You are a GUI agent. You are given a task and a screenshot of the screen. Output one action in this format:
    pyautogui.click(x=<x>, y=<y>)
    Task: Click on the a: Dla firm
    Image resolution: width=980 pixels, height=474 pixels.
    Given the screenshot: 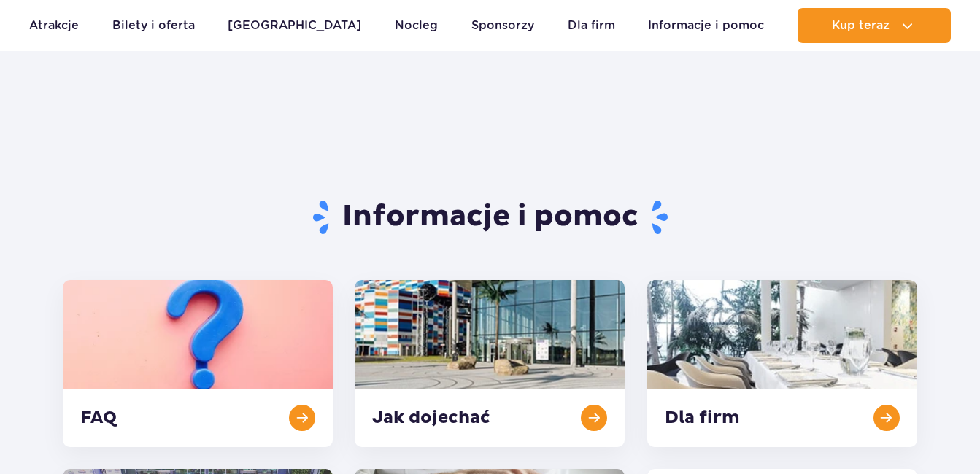 What is the action you would take?
    pyautogui.click(x=591, y=26)
    